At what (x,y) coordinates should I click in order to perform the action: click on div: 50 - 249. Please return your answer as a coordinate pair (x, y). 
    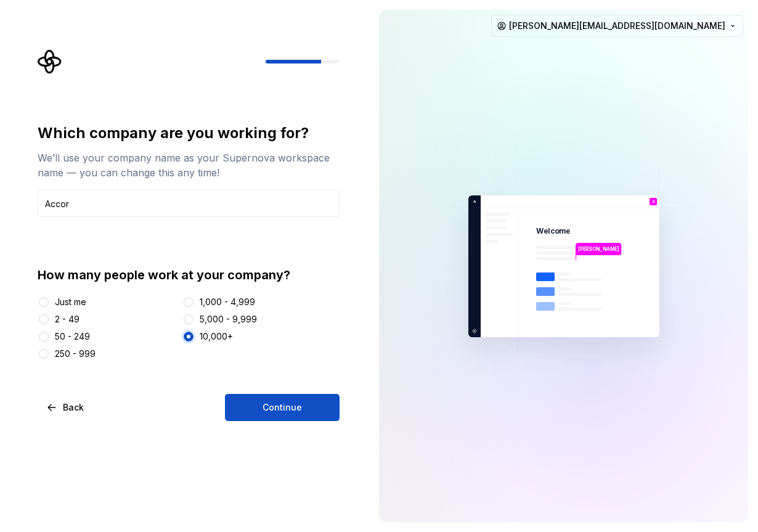
    Looking at the image, I should click on (72, 337).